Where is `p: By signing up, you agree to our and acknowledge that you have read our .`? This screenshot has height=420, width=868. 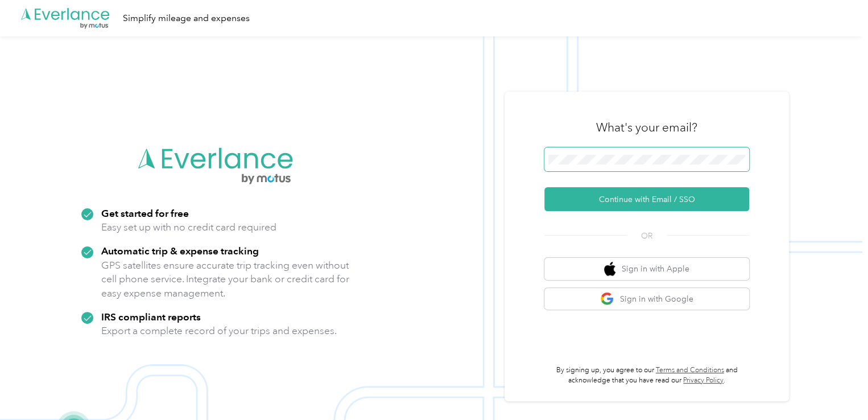
p: By signing up, you agree to our and acknowledge that you have read our . is located at coordinates (647, 375).